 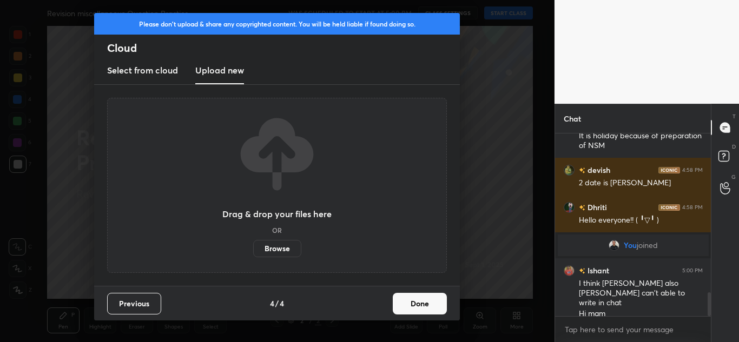 I want to click on h2: Cloud, so click(x=284, y=48).